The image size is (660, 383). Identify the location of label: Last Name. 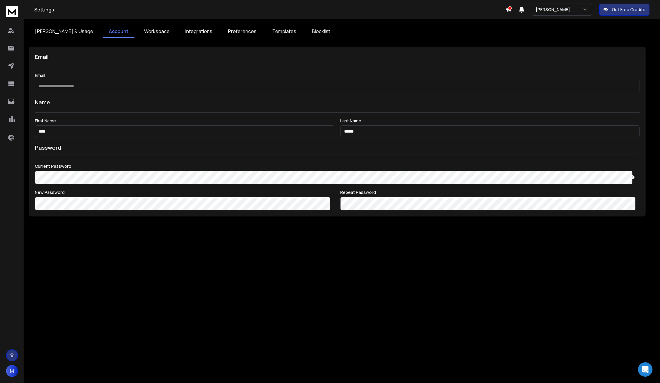
(490, 121).